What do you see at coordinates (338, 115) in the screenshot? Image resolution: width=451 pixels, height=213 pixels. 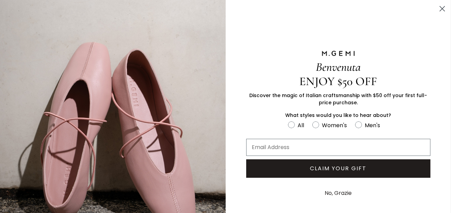 I see `span: What styles would you like to hear about?` at bounding box center [338, 115].